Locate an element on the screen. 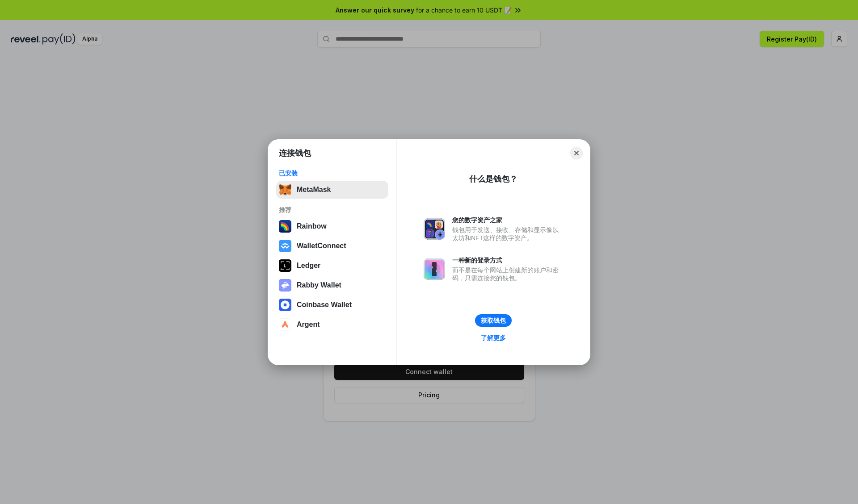  div: 什么是钱包？ is located at coordinates (494, 179).